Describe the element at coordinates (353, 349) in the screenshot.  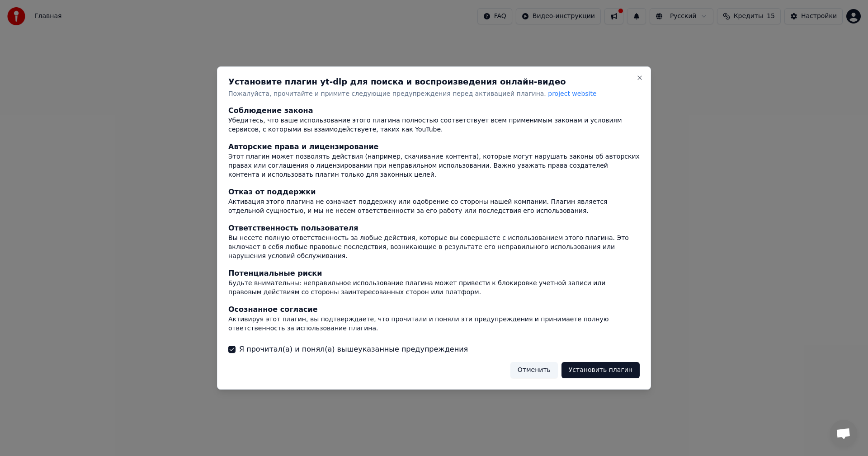
I see `label: Я прочитал(а) и понял(а) вышеуказанные предупреждения` at that location.